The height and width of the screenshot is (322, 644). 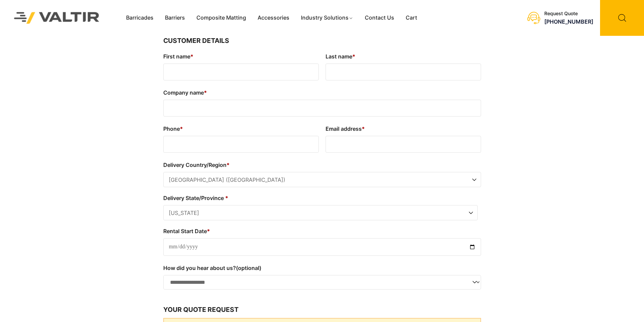 I want to click on a: Barriers, so click(x=175, y=18).